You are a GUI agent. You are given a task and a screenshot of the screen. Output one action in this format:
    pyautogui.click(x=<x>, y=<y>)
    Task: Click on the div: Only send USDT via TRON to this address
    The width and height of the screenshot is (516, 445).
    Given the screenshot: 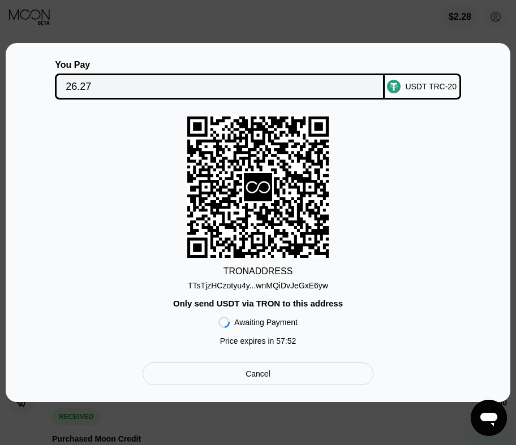 What is the action you would take?
    pyautogui.click(x=258, y=303)
    